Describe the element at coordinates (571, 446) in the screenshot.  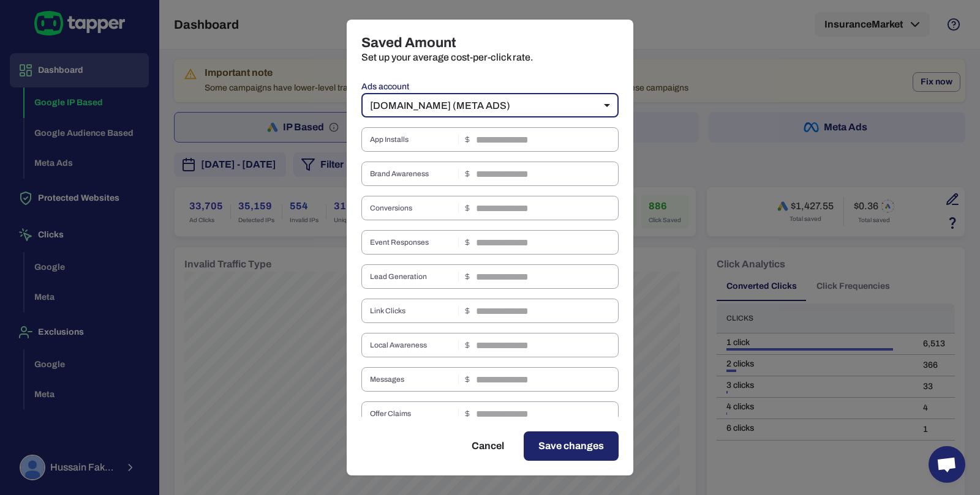
I see `button: Save changes` at that location.